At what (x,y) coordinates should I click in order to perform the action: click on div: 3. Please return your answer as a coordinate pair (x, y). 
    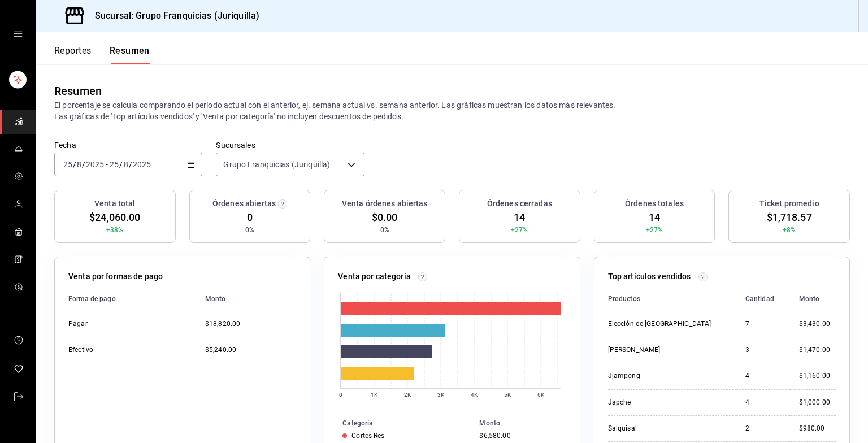
    Looking at the image, I should click on (762, 350).